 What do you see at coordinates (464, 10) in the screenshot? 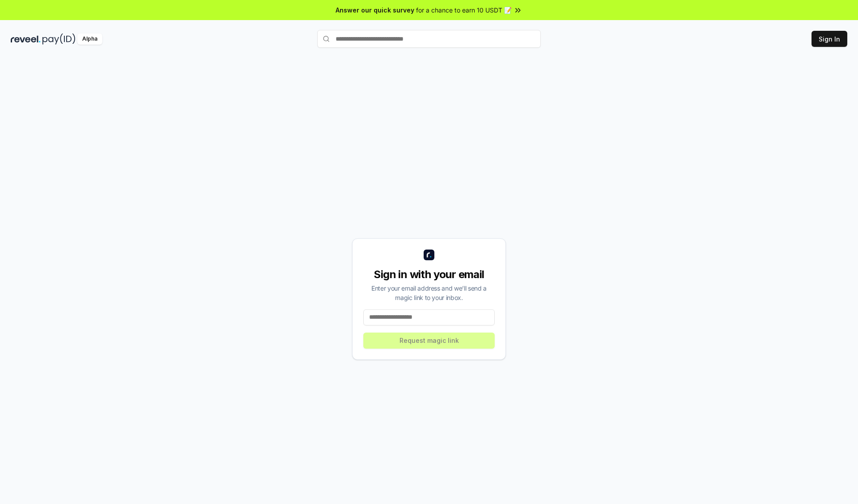
I see `span: for a chance to earn 10 USDT 📝` at bounding box center [464, 10].